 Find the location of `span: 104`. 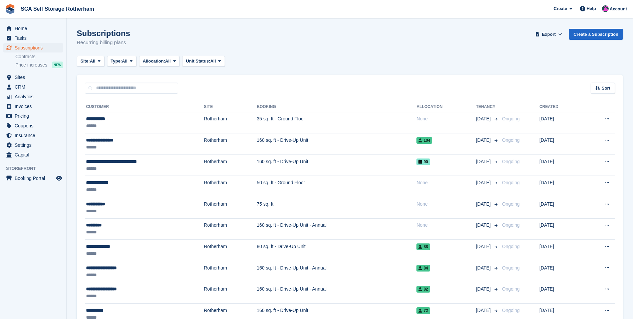

span: 104 is located at coordinates (424, 140).